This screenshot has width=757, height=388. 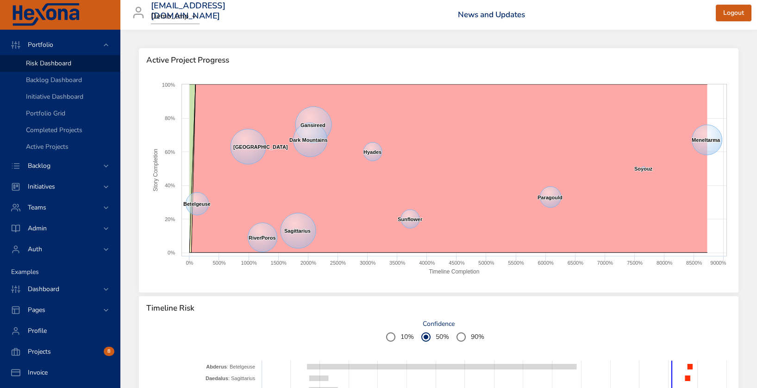 What do you see at coordinates (734, 13) in the screenshot?
I see `span: Logout` at bounding box center [734, 13].